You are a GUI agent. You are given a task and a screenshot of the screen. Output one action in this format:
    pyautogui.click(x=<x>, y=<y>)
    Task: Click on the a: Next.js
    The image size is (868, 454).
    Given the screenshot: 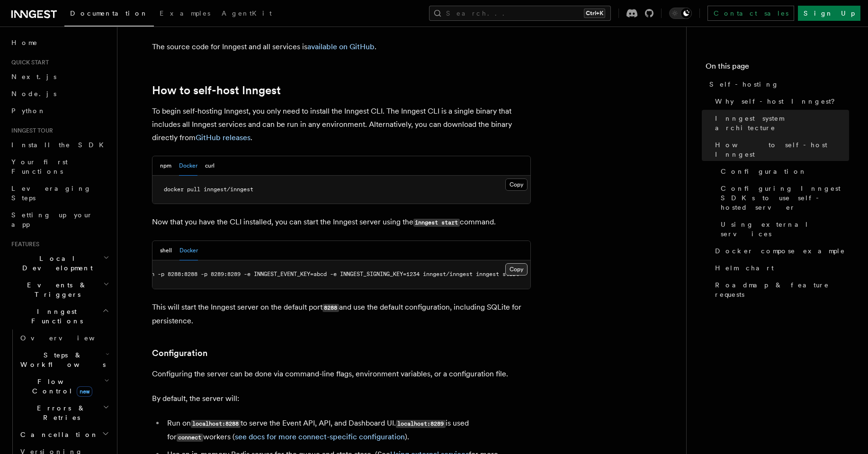 What is the action you would take?
    pyautogui.click(x=59, y=77)
    